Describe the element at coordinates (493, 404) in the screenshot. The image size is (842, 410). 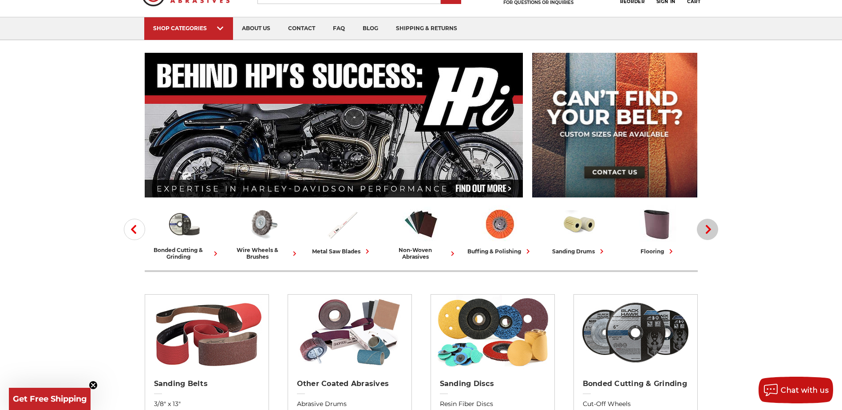
I see `a: Resin Fiber Discs` at that location.